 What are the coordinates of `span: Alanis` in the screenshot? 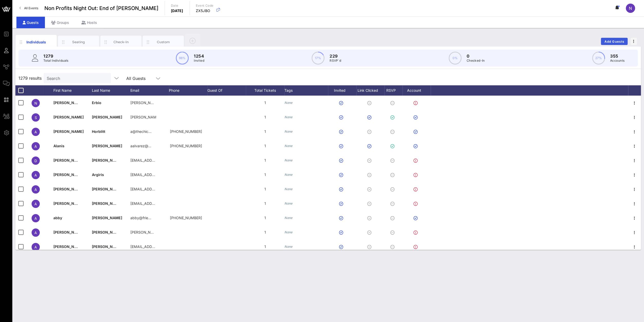 It's located at (59, 146).